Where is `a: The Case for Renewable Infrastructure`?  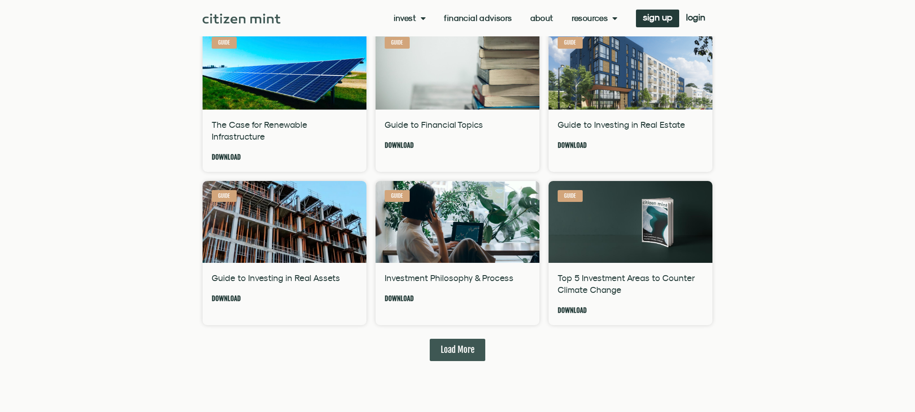
a: The Case for Renewable Infrastructure is located at coordinates (259, 131).